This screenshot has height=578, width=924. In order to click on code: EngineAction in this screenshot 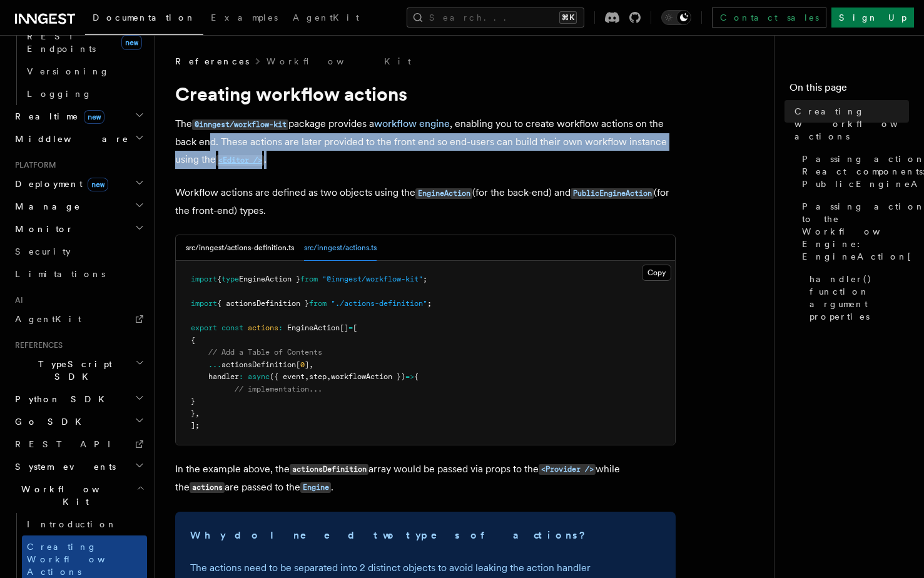, I will do `click(444, 193)`.